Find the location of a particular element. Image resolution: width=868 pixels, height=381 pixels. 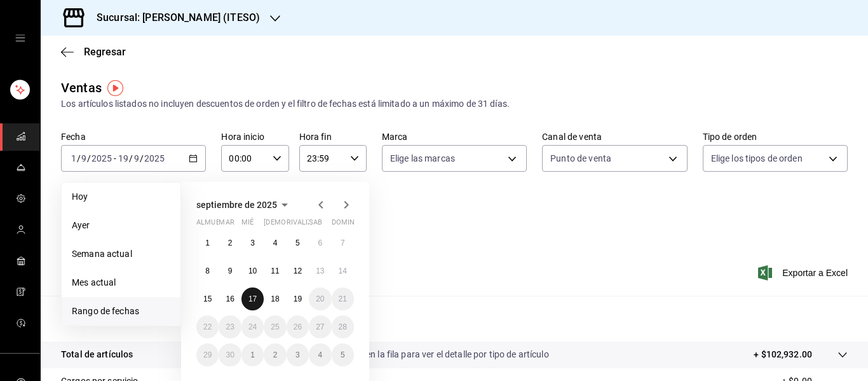

abbr: miércoles is located at coordinates (247, 225).